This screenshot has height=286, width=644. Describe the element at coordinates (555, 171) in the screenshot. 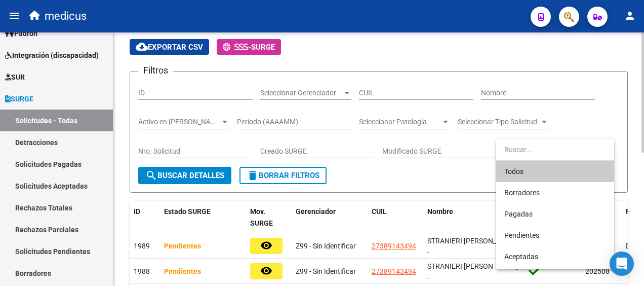

I see `span: Todos` at that location.